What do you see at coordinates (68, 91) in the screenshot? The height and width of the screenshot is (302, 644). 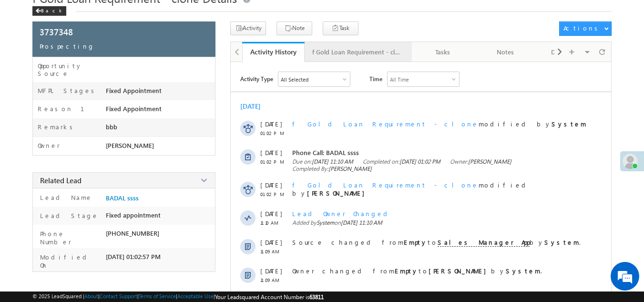 I see `label: MFPL Stages` at bounding box center [68, 91].